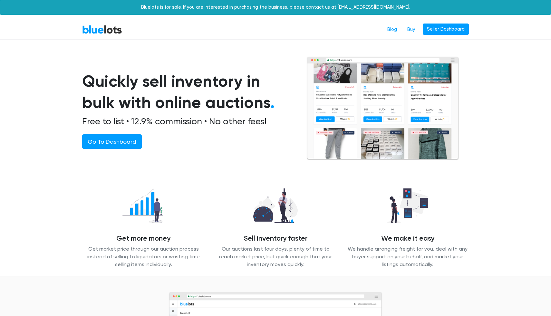  Describe the element at coordinates (383, 108) in the screenshot. I see `img: browserlots-effe8949e13f0ae0d7b59c7c387d2f9fb811154c3999f57e71a08a1b8b46c466.png` at that location.